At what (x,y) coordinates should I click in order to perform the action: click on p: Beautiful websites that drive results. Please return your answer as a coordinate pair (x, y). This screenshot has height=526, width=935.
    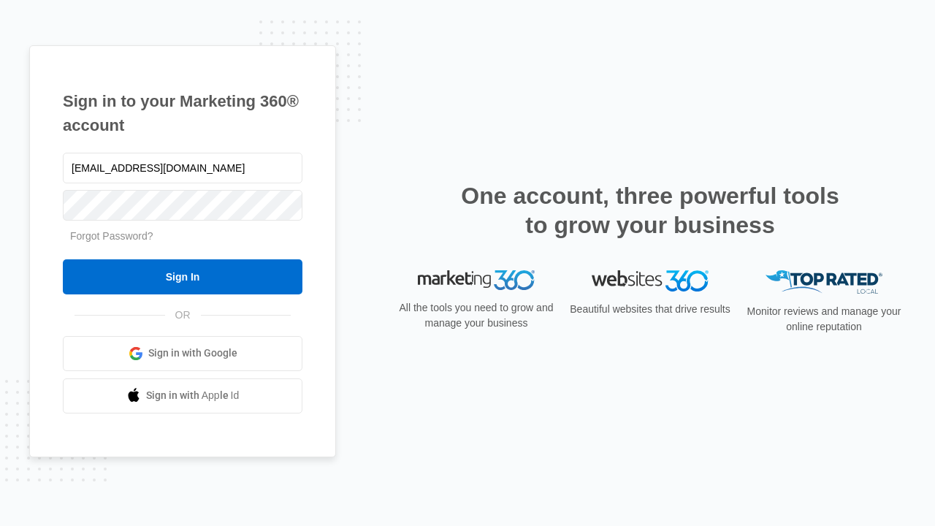
    Looking at the image, I should click on (650, 309).